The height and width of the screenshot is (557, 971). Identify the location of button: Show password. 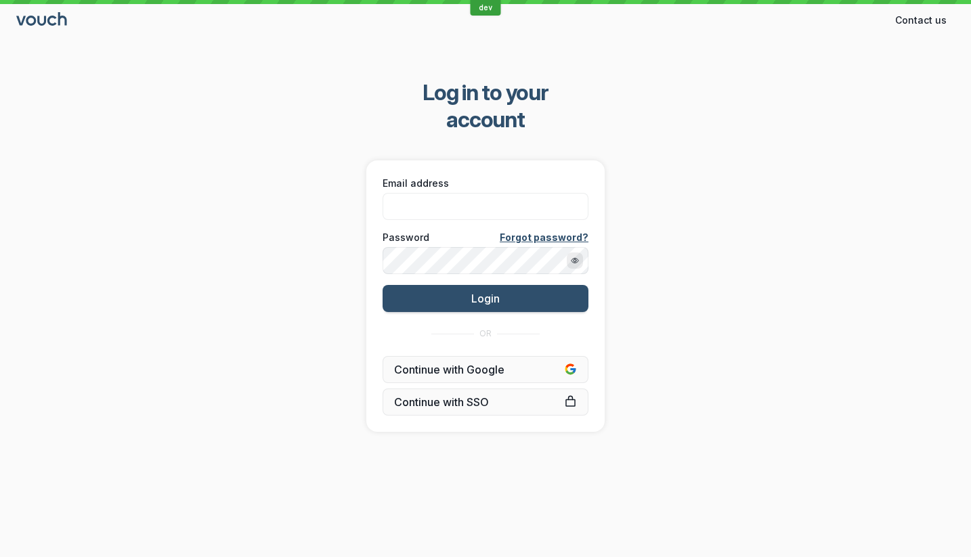
(575, 261).